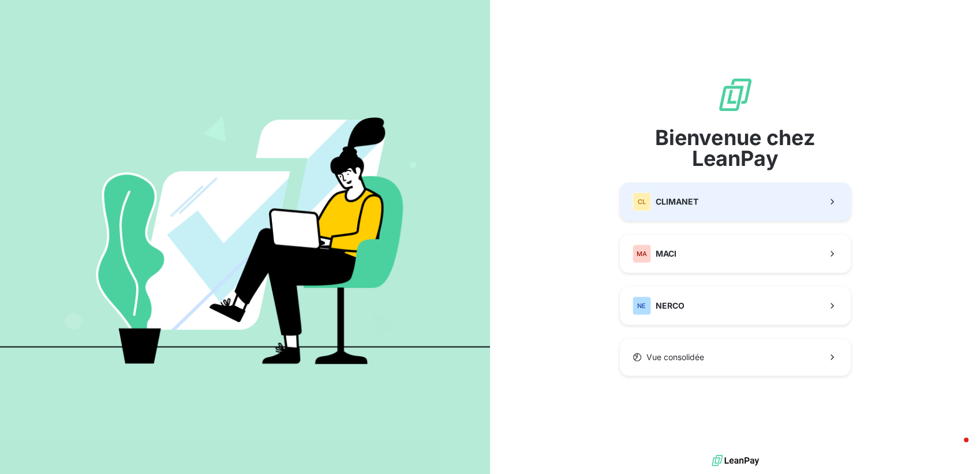  What do you see at coordinates (642, 202) in the screenshot?
I see `div: CL` at bounding box center [642, 202].